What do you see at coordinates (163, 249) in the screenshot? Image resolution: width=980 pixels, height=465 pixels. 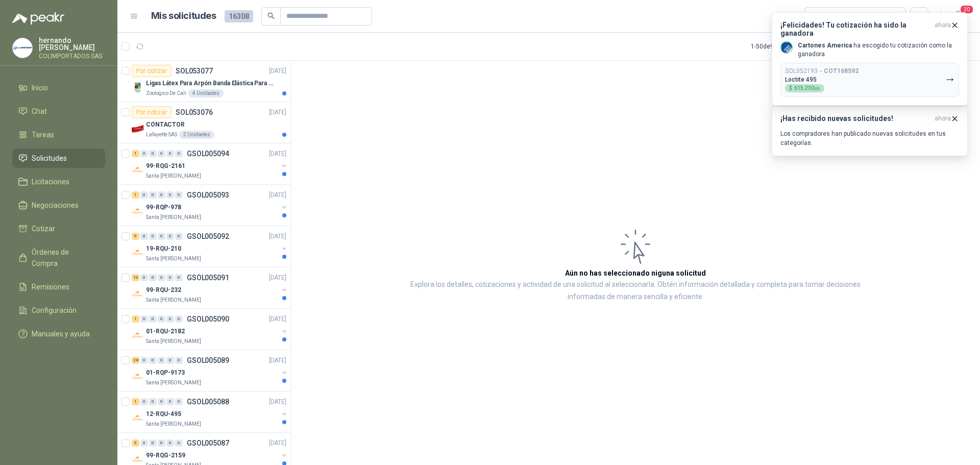 I see `p: 19-RQU-210` at bounding box center [163, 249].